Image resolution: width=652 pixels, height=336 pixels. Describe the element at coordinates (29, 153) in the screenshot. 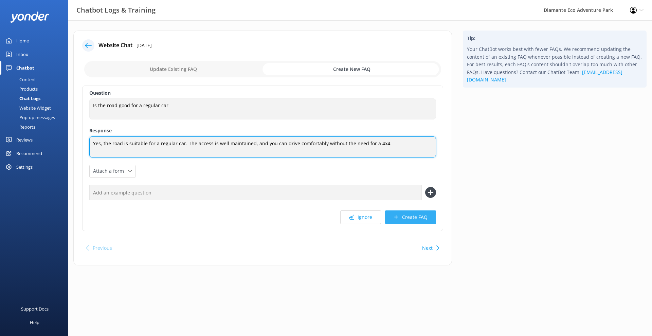

I see `div: Recommend` at that location.